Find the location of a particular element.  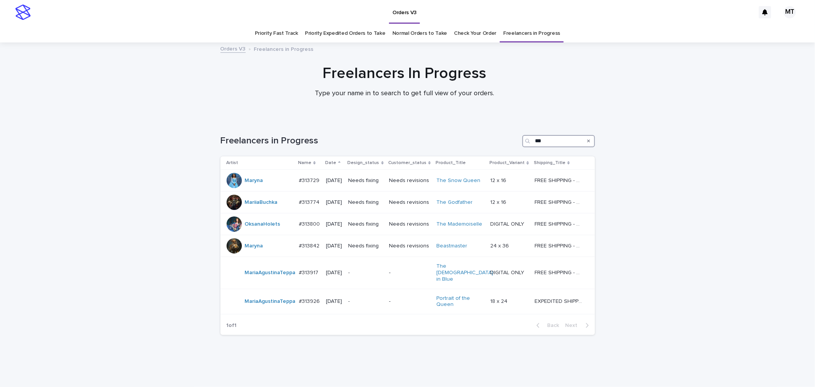

p: Product_Title is located at coordinates (450, 163).